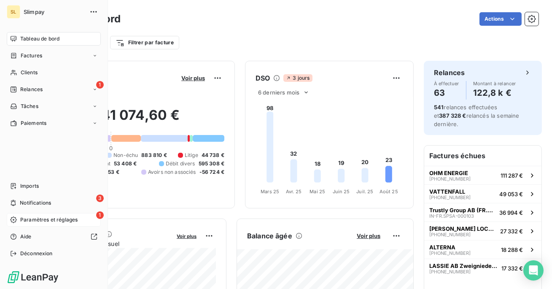 The image size is (552, 289). What do you see at coordinates (54, 89) in the screenshot?
I see `a: 1Relances` at bounding box center [54, 89].